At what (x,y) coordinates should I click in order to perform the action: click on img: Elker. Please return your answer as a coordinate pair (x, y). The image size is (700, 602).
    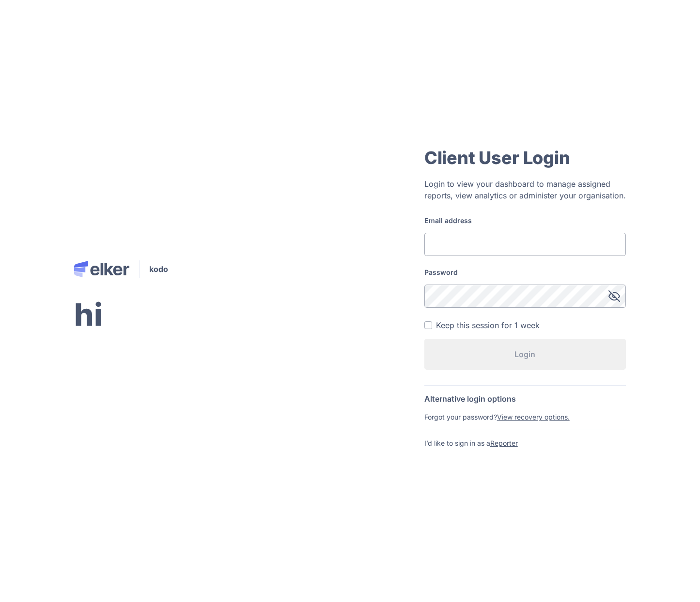
    Looking at the image, I should click on (102, 269).